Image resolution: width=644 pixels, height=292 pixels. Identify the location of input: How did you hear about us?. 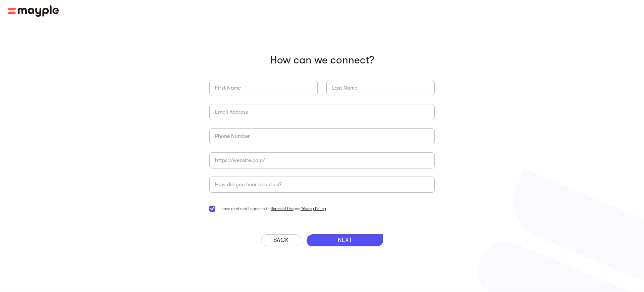
(322, 185).